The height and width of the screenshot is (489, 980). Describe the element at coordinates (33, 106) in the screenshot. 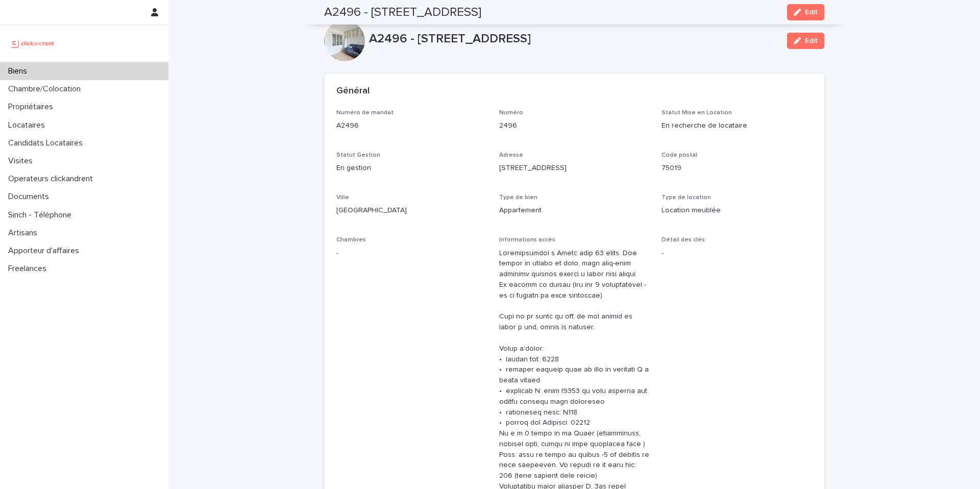

I see `p: Propriétaires` at that location.